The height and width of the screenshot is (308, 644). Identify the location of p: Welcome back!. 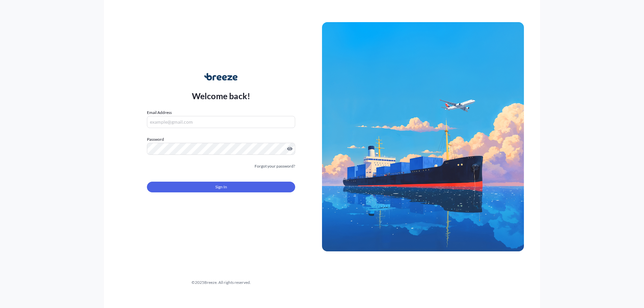
(221, 96).